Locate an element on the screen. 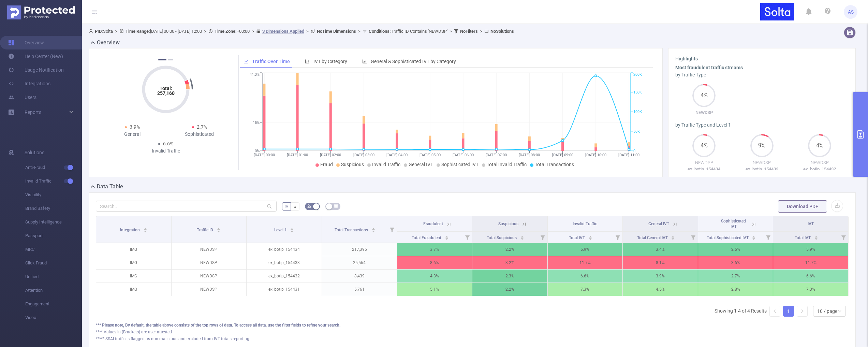 The image size is (868, 347). p: 6.6% is located at coordinates (811, 276).